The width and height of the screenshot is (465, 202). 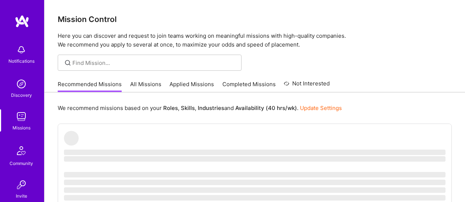 I want to click on img: teamwork, so click(x=21, y=117).